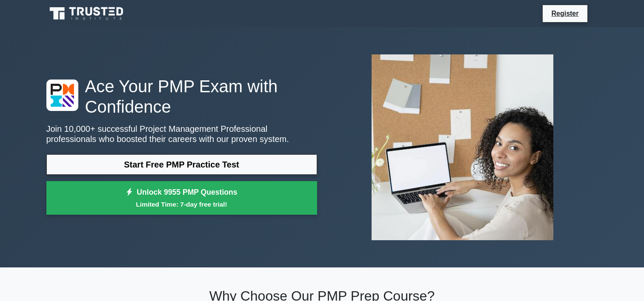 This screenshot has height=301, width=644. I want to click on small: Limited Time: 7-day free trial!, so click(182, 204).